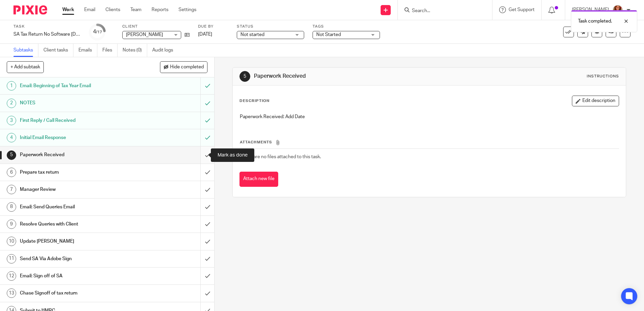  Describe the element at coordinates (78, 189) in the screenshot. I see `h1: Manager Review` at that location.